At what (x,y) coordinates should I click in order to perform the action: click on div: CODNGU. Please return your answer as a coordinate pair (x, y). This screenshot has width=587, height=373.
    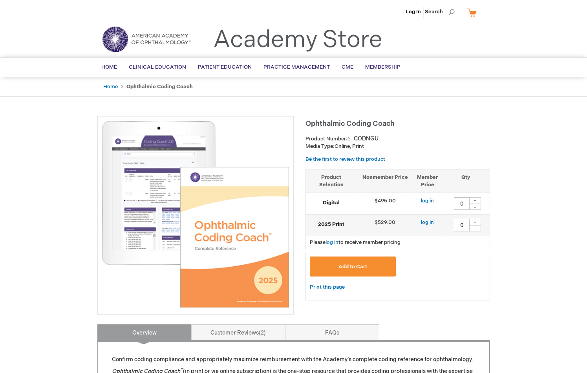
    Looking at the image, I should click on (366, 139).